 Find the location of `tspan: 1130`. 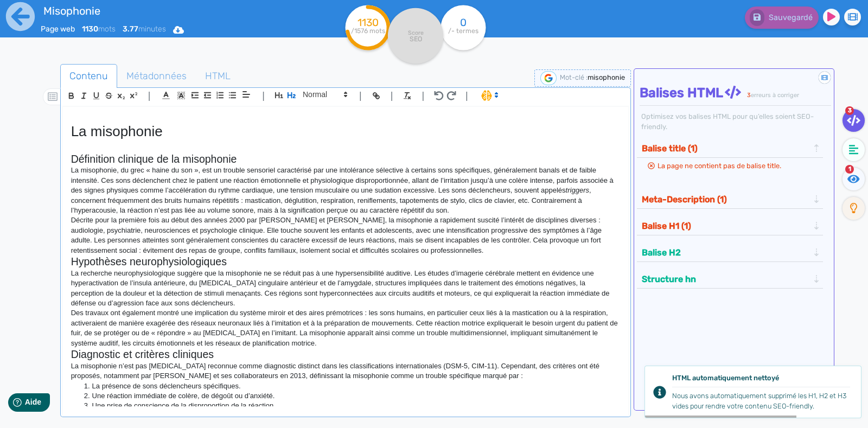

tspan: 1130 is located at coordinates (368, 22).